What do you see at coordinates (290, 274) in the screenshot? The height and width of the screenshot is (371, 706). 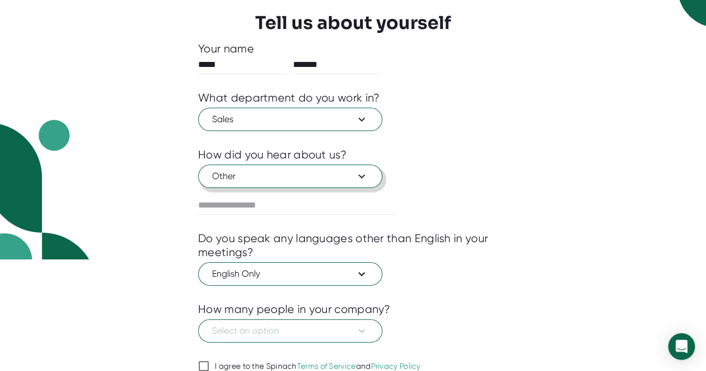 I see `span: English Only` at bounding box center [290, 274].